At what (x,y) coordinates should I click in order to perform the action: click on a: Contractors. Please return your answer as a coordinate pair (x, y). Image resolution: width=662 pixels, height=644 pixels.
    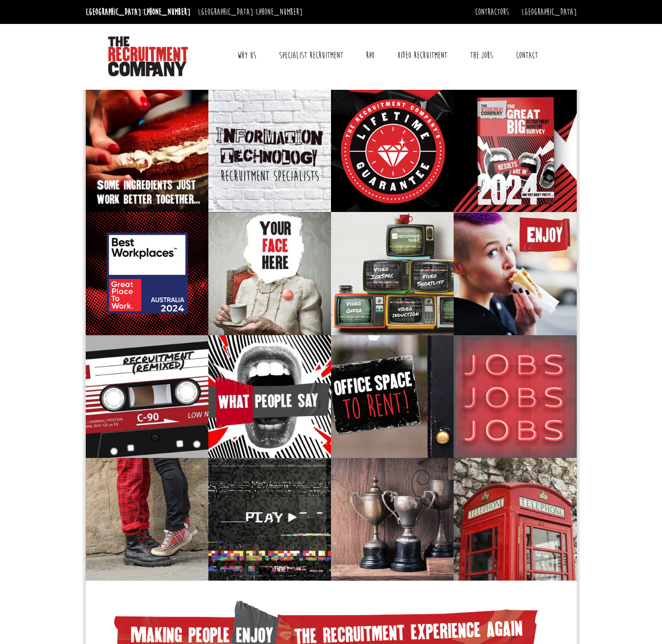
    Looking at the image, I should click on (492, 12).